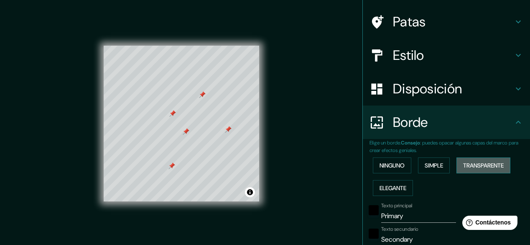 The image size is (530, 245). What do you see at coordinates (447, 89) in the screenshot?
I see `div: Disposición` at bounding box center [447, 89].